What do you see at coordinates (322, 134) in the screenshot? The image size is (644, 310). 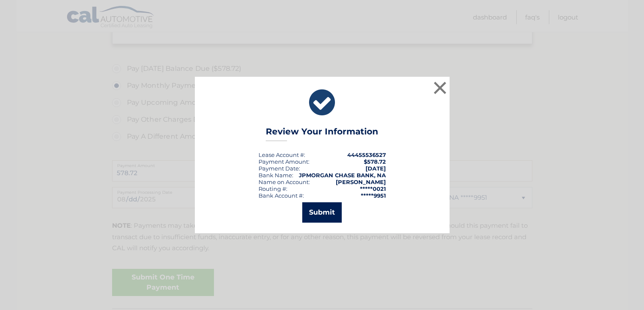 I see `h3: Review Your Information` at bounding box center [322, 134].